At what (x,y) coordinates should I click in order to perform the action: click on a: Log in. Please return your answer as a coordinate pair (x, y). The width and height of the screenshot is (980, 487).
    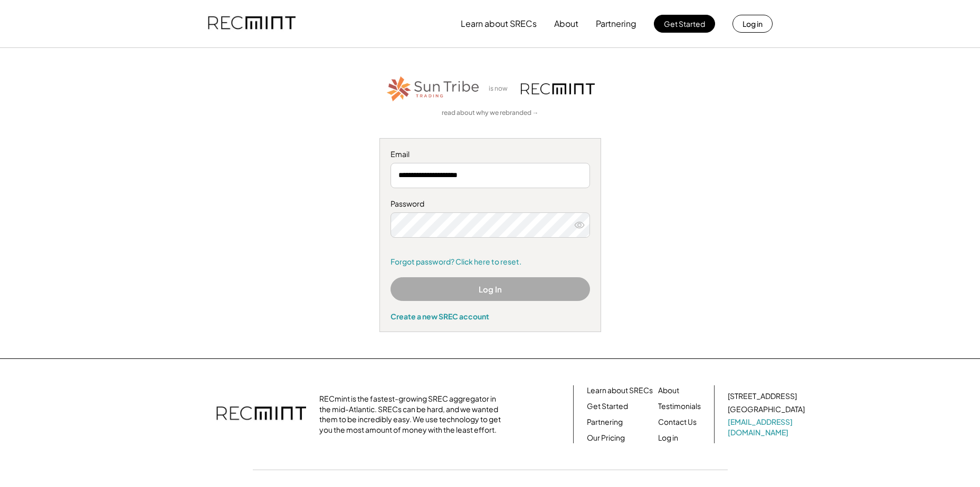
    Looking at the image, I should click on (668, 438).